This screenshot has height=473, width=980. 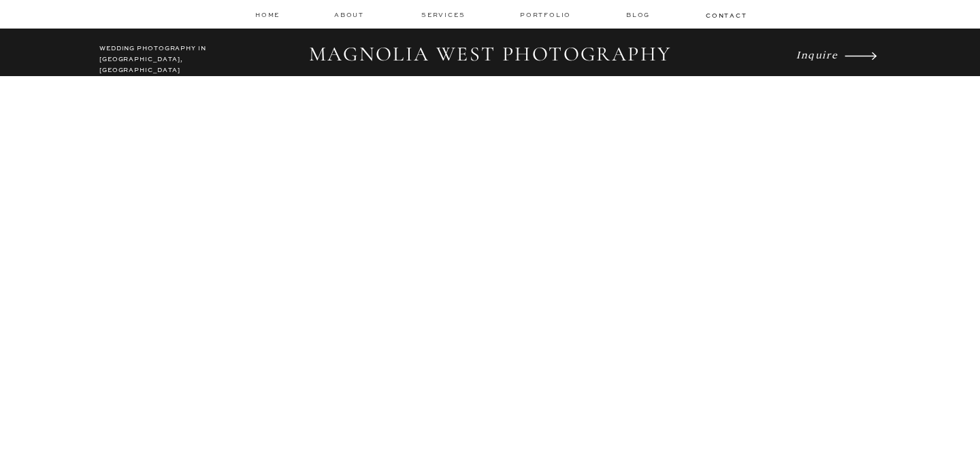 What do you see at coordinates (351, 15) in the screenshot?
I see `nav: about` at bounding box center [351, 15].